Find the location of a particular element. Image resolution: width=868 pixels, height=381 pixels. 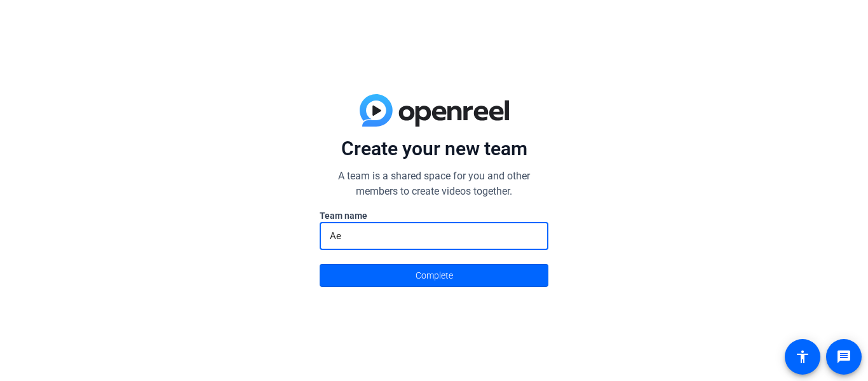

input: Enter here is located at coordinates (434, 236).